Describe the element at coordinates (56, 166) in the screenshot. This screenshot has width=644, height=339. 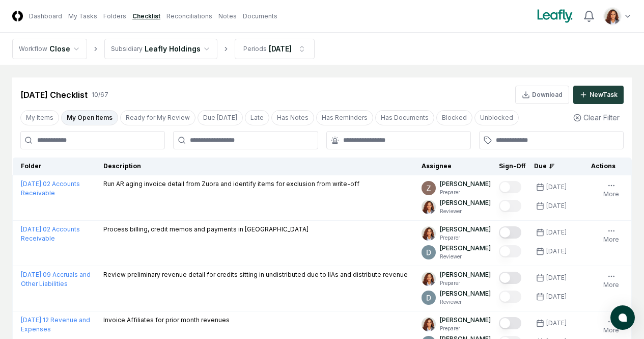
I see `th: Folder` at that location.